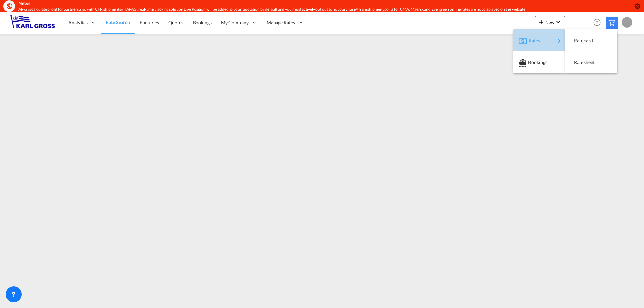 The height and width of the screenshot is (308, 644). Describe the element at coordinates (532, 62) in the screenshot. I see `span: Bookings` at that location.